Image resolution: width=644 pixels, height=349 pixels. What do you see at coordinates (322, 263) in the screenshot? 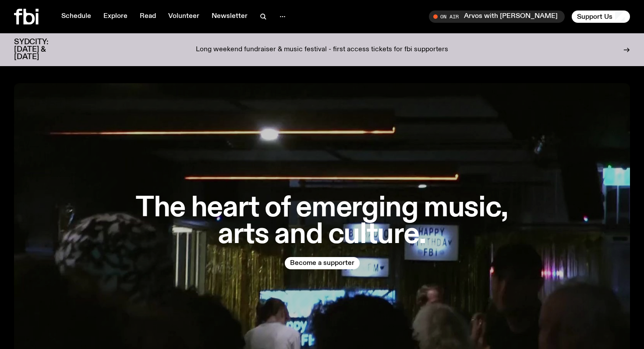
I see `button: Become a supporter` at bounding box center [322, 263].